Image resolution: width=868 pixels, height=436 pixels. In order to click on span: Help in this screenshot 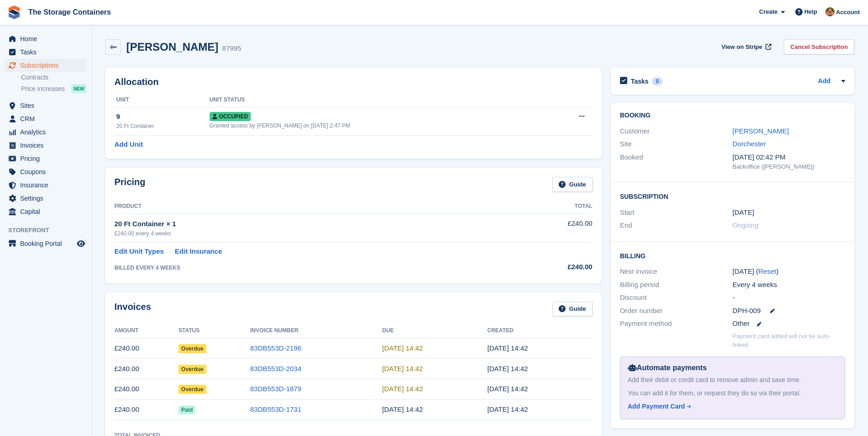, I will do `click(811, 12)`.